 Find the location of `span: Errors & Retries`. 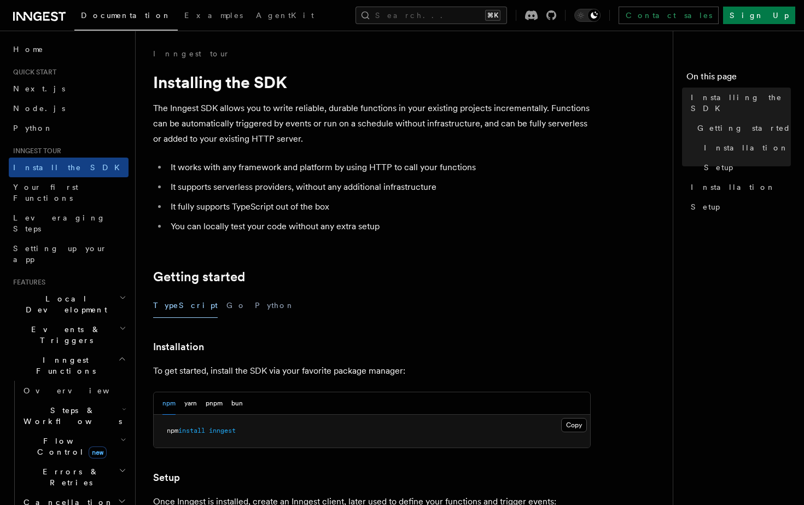

span: Errors & Retries is located at coordinates (69, 477).